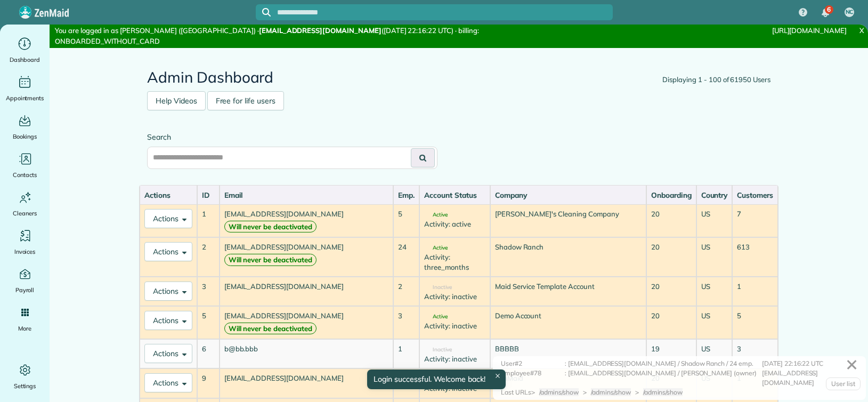 This screenshot has height=402, width=868. I want to click on td: 613, so click(755, 257).